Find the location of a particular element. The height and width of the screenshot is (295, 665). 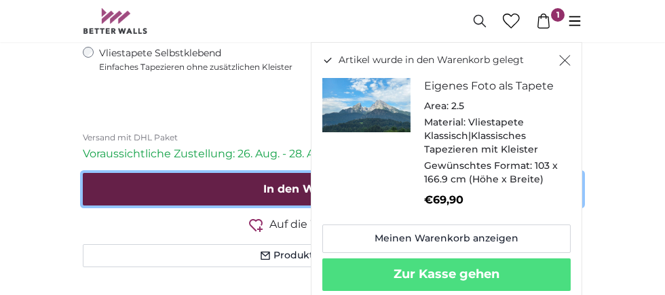

p: Versand mit DHL Paket is located at coordinates (333, 138).